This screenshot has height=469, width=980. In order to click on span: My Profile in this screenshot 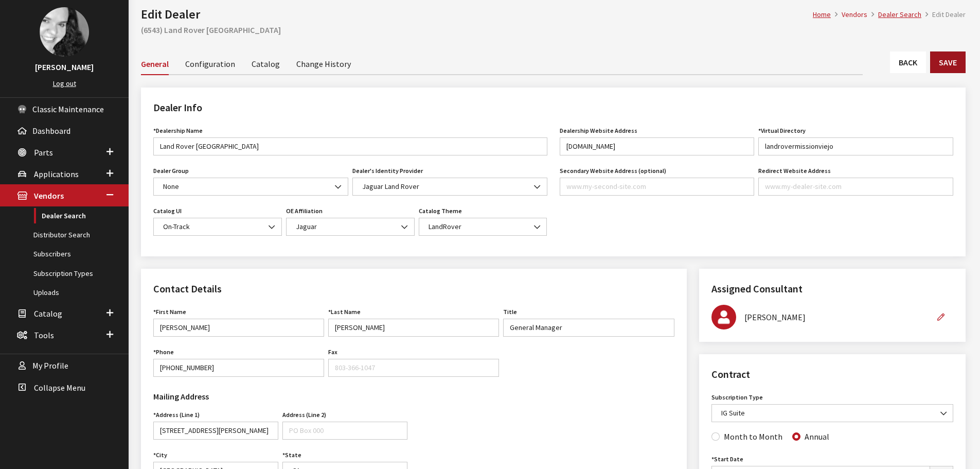, I will do `click(50, 366)`.